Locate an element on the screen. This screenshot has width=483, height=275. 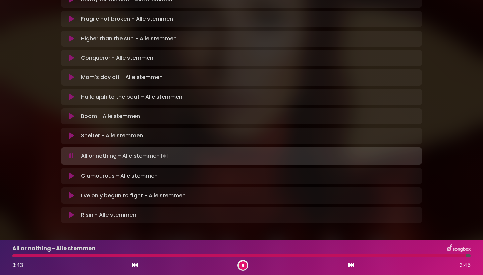
p: Shelter - Alle stemmen is located at coordinates (112, 136).